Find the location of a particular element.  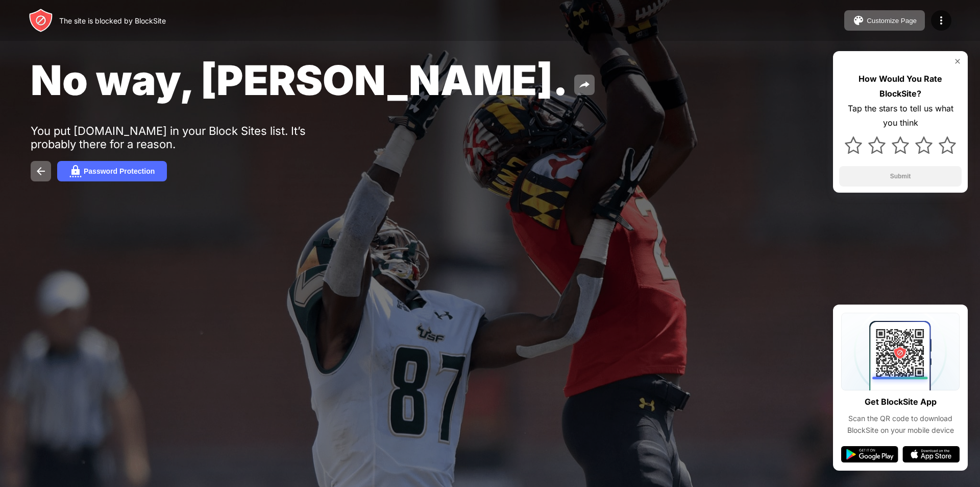

div: Scan the QR code to download BlockSite on your mobile device is located at coordinates (900, 424).